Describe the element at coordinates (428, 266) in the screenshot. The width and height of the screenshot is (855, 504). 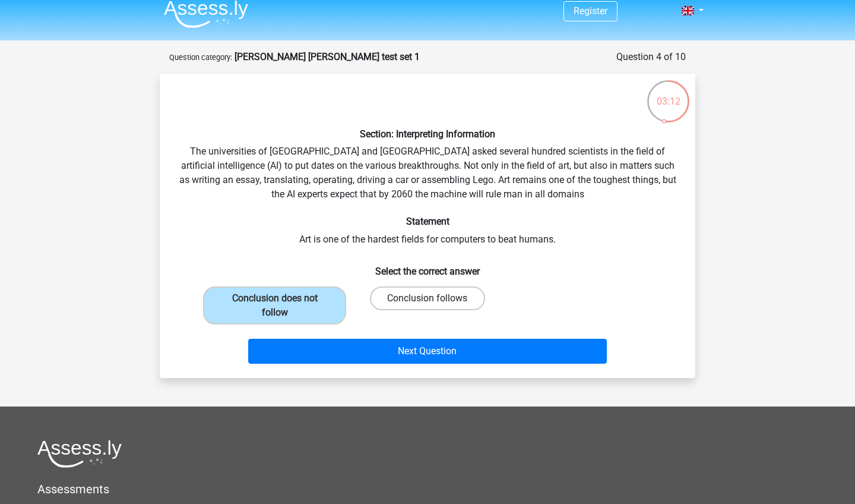
I see `h6: Select the correct answer` at that location.